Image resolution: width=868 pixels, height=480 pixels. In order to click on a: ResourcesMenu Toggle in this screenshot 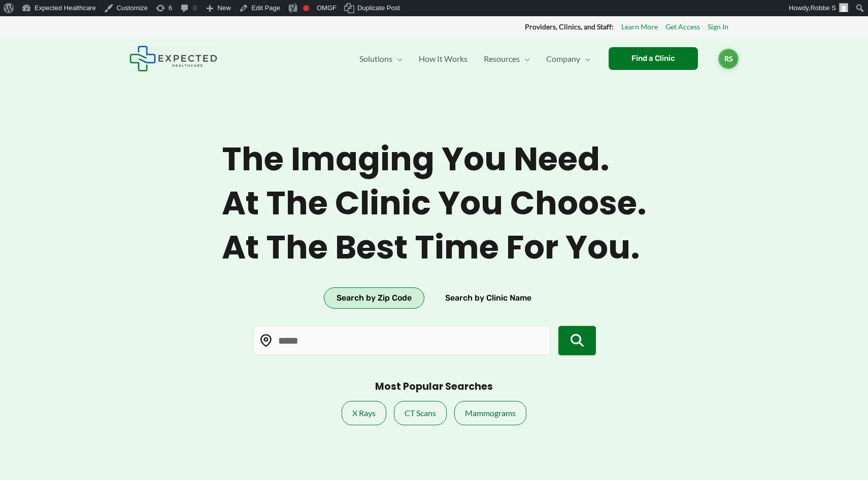, I will do `click(507, 59)`.